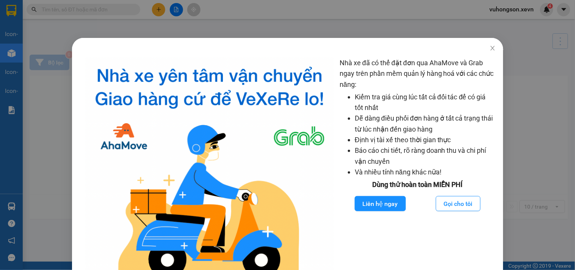  What do you see at coordinates (493, 49) in the screenshot?
I see `button: Close` at bounding box center [493, 49].